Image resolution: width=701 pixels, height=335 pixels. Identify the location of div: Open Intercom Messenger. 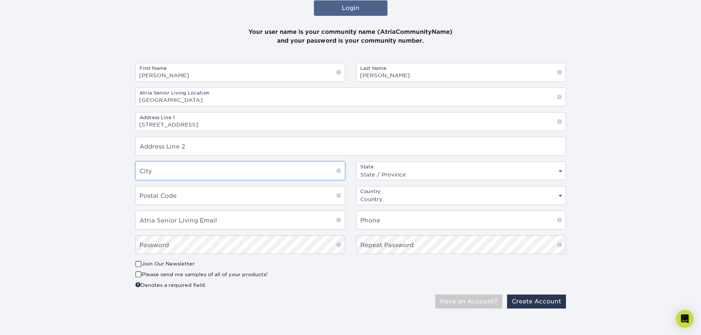
(685, 319).